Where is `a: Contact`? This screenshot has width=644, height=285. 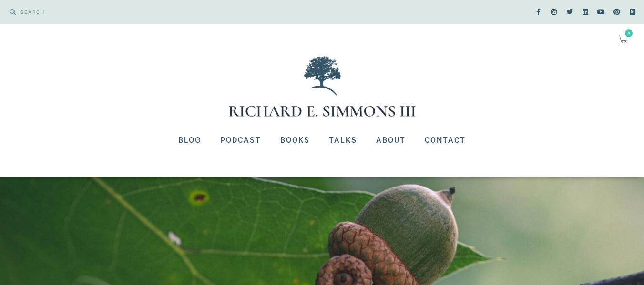
a: Contact is located at coordinates (445, 141).